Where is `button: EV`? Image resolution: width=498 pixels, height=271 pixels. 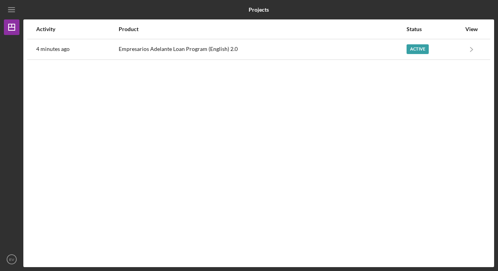
button: EV is located at coordinates (12, 259).